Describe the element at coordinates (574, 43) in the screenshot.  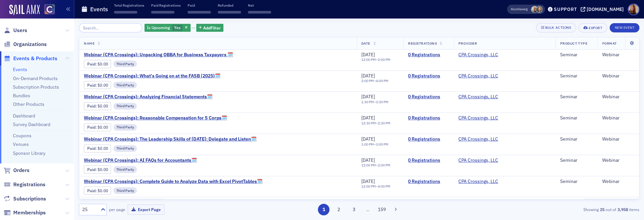
I see `span: Product Type` at that location.